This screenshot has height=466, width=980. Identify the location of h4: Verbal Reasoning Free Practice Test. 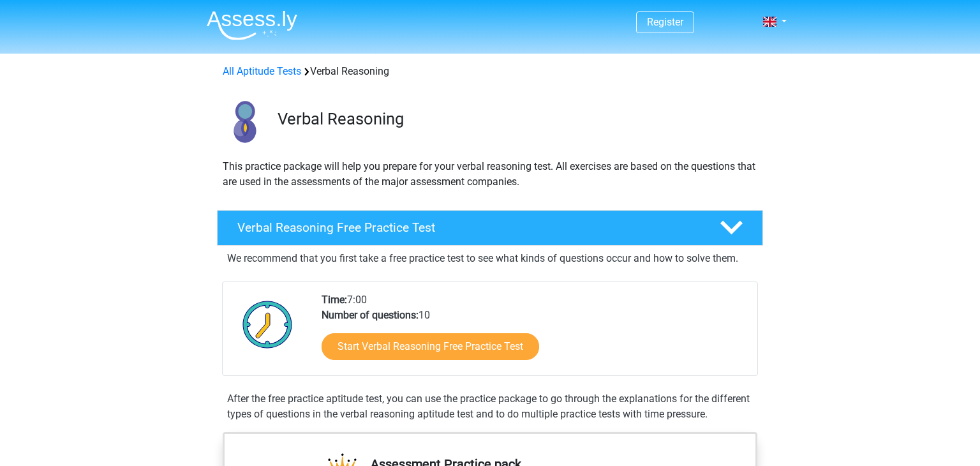
(468, 227).